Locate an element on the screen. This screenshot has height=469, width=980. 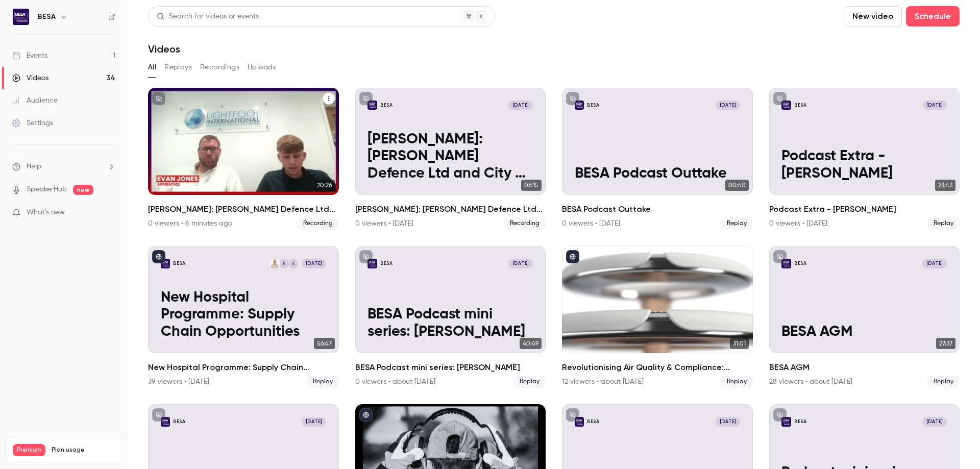
h2: Revolutionising Air Quality & Compliance: Introducing AIRO & AirCare is located at coordinates (658, 367).